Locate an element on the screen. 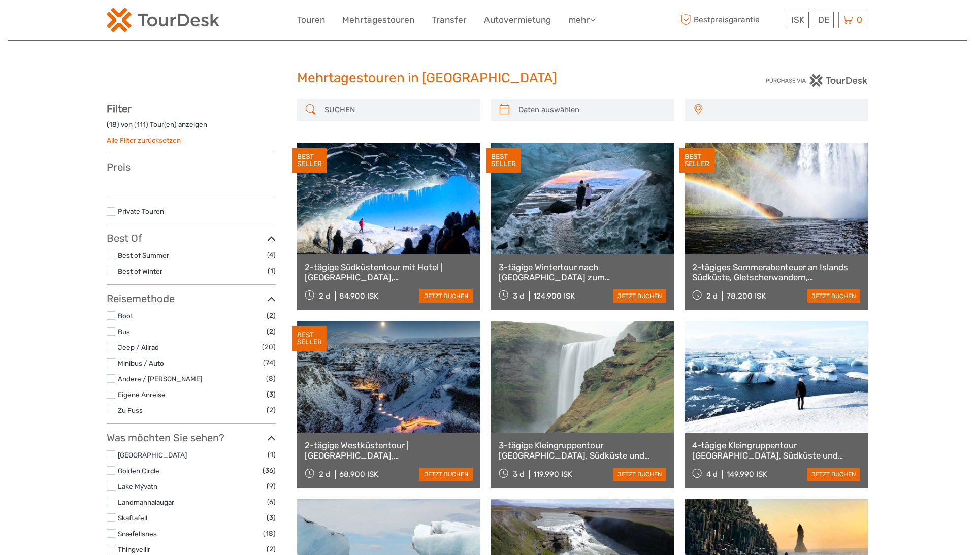 This screenshot has width=975, height=555. a: Lake Mývatn is located at coordinates (138, 486).